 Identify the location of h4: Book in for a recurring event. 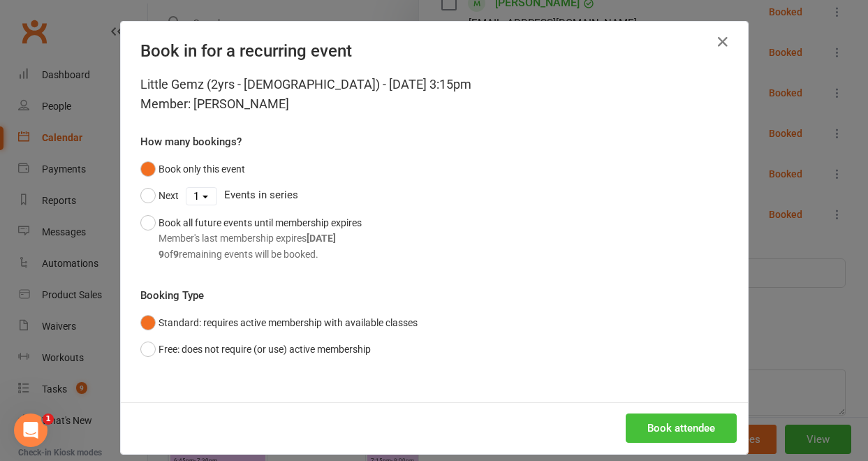
(434, 51).